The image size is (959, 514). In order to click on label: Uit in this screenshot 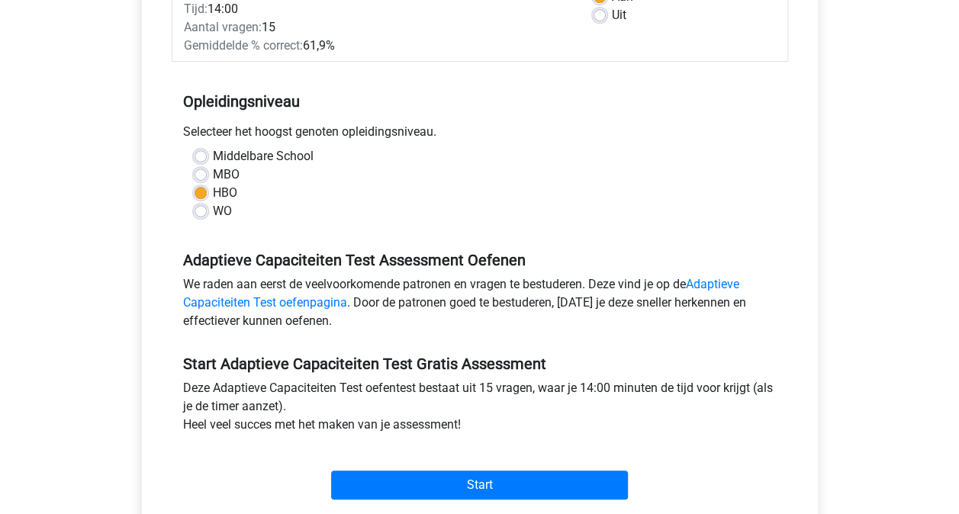, I will do `click(618, 15)`.